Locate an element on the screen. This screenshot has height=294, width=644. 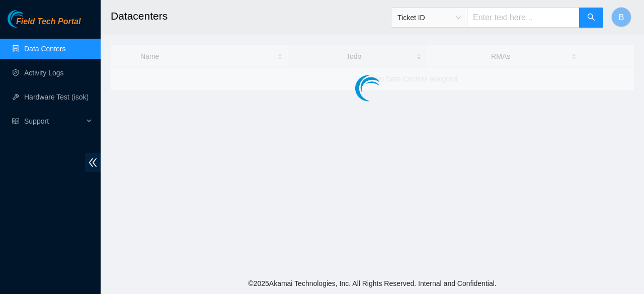
a: Akamai TechnologiesField Tech Portal is located at coordinates (43, 24).